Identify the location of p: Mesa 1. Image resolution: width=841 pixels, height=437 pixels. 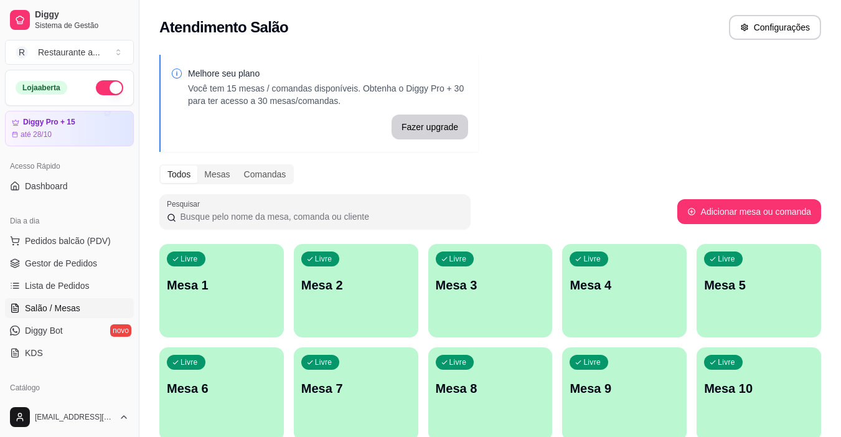
(222, 285).